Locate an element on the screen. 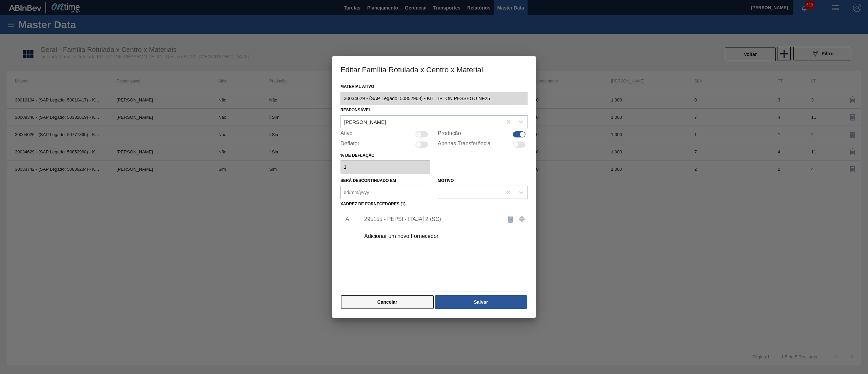 This screenshot has width=868, height=374. div: 295155 - PEPSI - ITAJAÍ 2 (SC) is located at coordinates (431, 219).